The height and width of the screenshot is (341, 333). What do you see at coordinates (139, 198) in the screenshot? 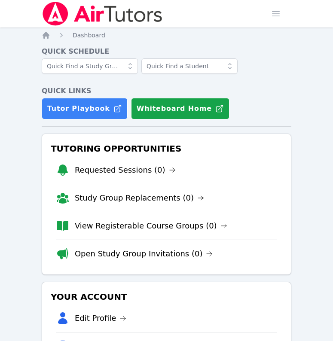
I see `a: Study Group Replacements (0)` at bounding box center [139, 198].